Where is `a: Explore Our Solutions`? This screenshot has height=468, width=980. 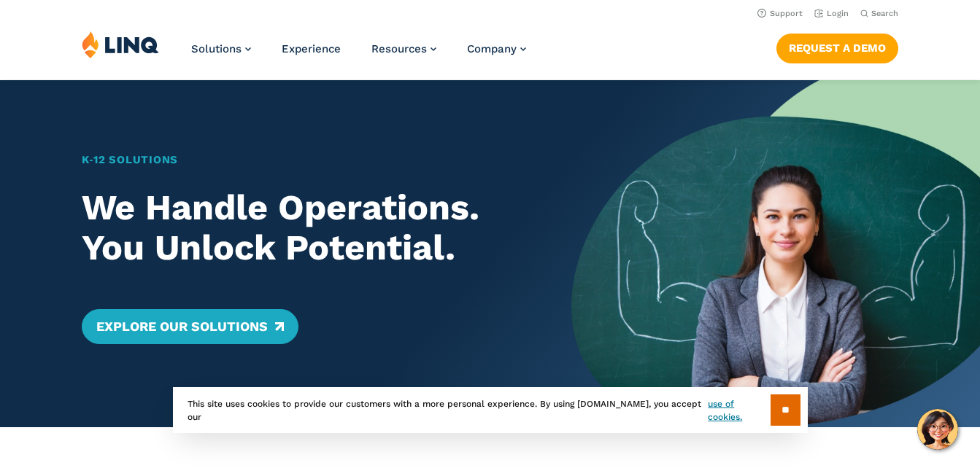 a: Explore Our Solutions is located at coordinates (189, 327).